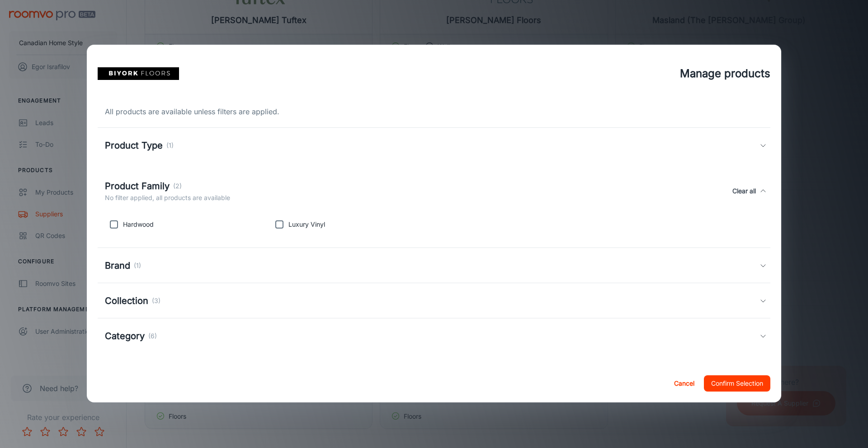  I want to click on p: Hardwood, so click(138, 224).